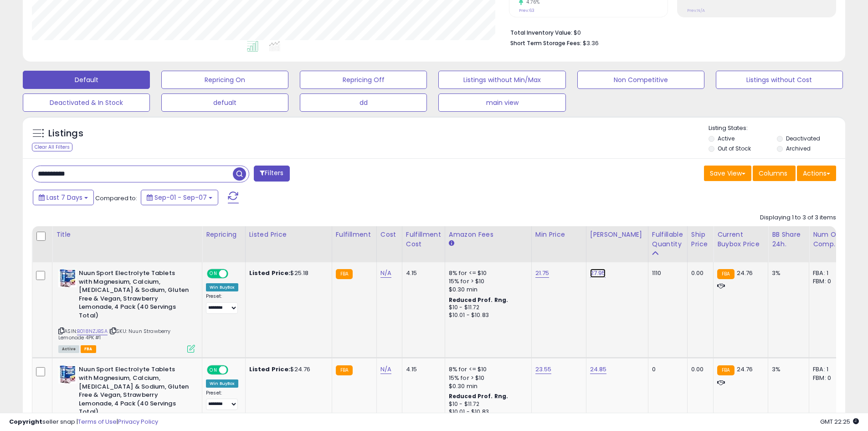  Describe the element at coordinates (670, 32) in the screenshot. I see `li: $0` at that location.